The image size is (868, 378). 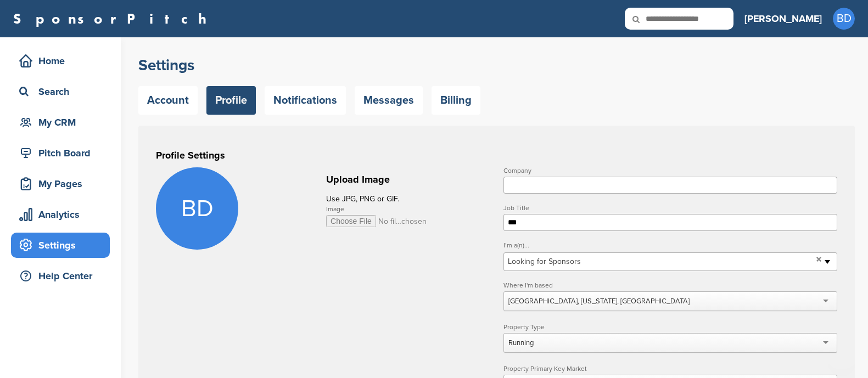 I want to click on a: Messages, so click(x=389, y=100).